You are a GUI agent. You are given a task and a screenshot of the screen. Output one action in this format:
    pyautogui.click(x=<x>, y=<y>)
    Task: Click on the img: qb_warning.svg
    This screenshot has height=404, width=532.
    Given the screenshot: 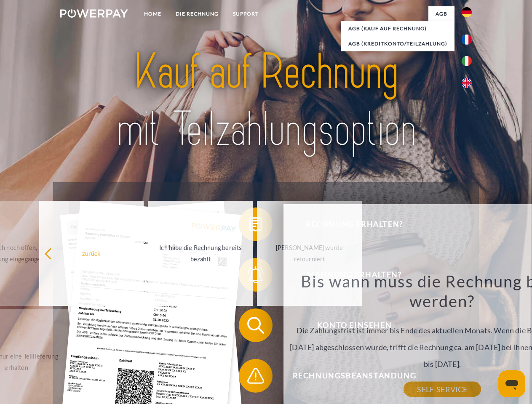 What is the action you would take?
    pyautogui.click(x=255, y=376)
    